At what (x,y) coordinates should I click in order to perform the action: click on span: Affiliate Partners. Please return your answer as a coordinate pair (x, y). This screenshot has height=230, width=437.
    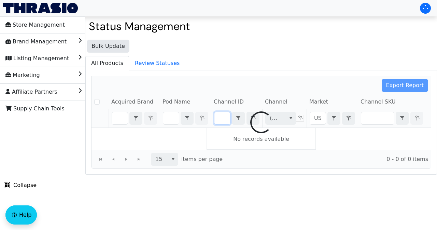
    Looking at the image, I should click on (31, 92).